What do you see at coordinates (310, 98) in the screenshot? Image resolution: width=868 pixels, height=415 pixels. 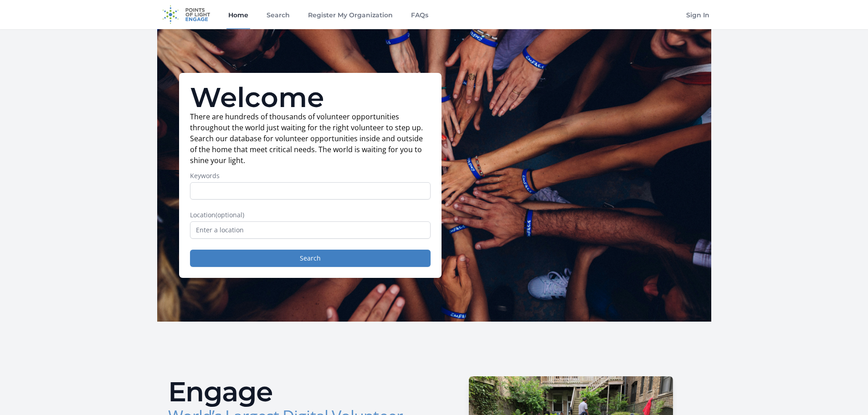 I see `h1: Welcome` at bounding box center [310, 98].